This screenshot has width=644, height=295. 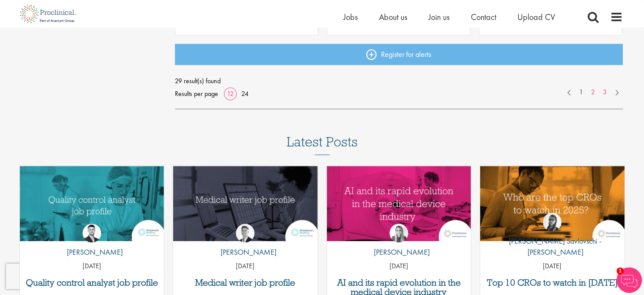 What do you see at coordinates (393, 17) in the screenshot?
I see `span: About us` at bounding box center [393, 17].